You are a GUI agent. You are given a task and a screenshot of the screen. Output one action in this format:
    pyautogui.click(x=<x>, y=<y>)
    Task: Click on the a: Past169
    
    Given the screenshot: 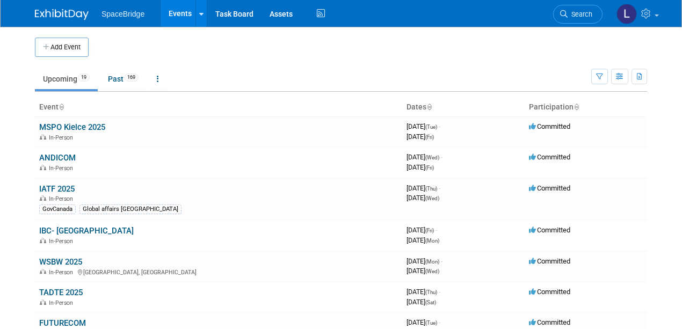 What is the action you would take?
    pyautogui.click(x=123, y=79)
    